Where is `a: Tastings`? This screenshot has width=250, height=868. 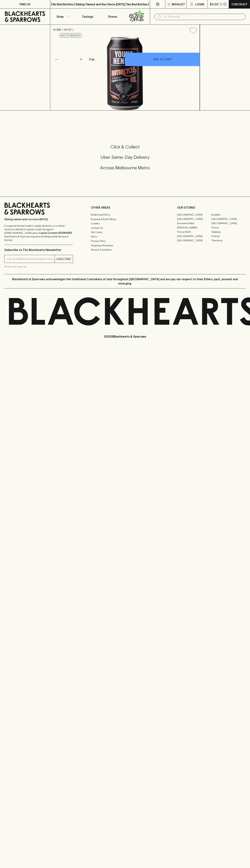 a: Tastings is located at coordinates (87, 16).